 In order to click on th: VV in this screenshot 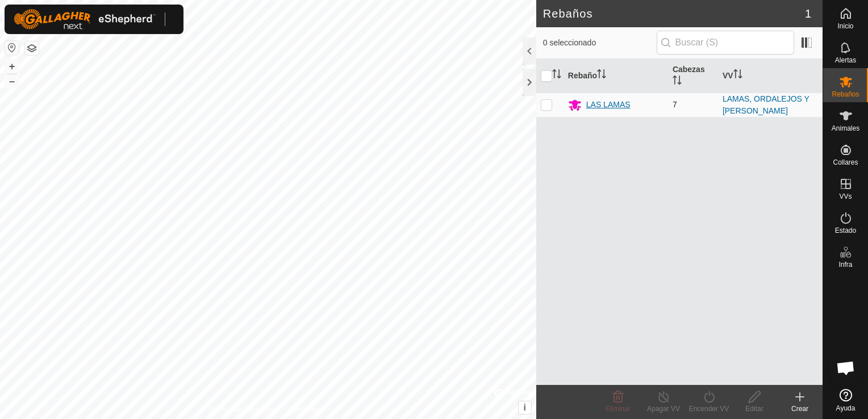, I will do `click(770, 76)`.